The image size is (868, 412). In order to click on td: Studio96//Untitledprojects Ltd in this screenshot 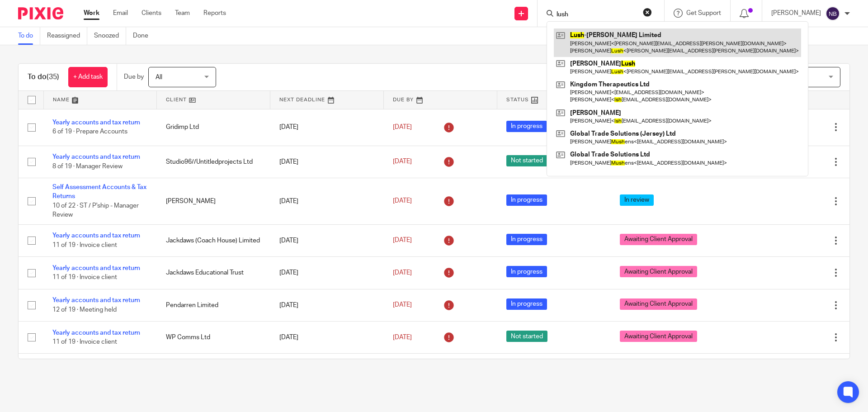, I will do `click(214, 161)`.